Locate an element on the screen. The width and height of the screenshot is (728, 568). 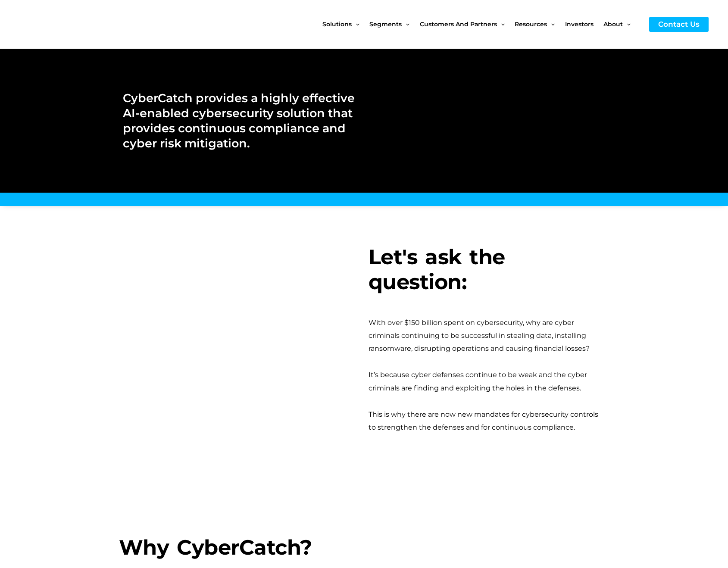
div: This is why there are now new mandates for cybersecurity controls to strengthen the defenses and ... is located at coordinates (487, 421).